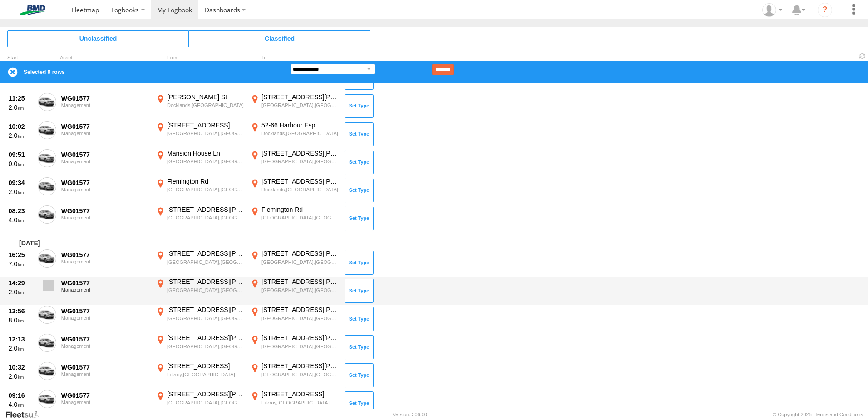 The image size is (868, 419). I want to click on div: © Copyright 2025 -, so click(817, 414).